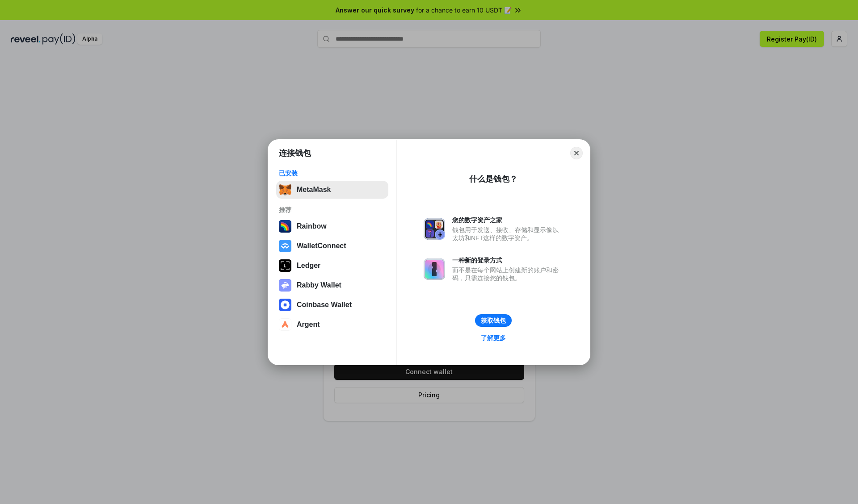  What do you see at coordinates (332, 325) in the screenshot?
I see `button: Argent` at bounding box center [332, 325].